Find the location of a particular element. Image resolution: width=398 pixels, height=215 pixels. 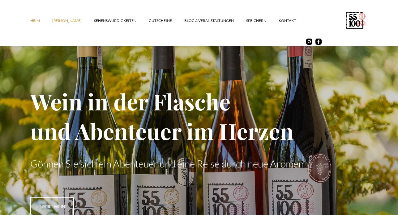

font: unsere Weine is located at coordinates (52, 207).